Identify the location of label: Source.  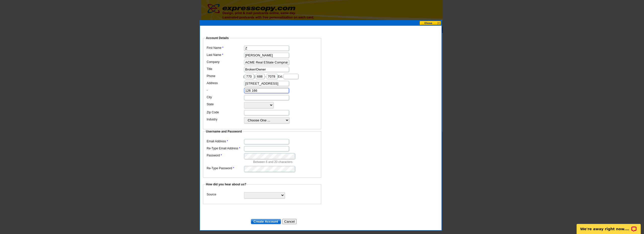
(225, 194).